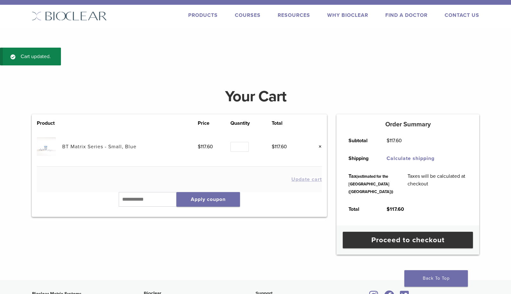 This screenshot has height=294, width=511. I want to click on a: BT Matrix Series - Small, Blue, so click(99, 147).